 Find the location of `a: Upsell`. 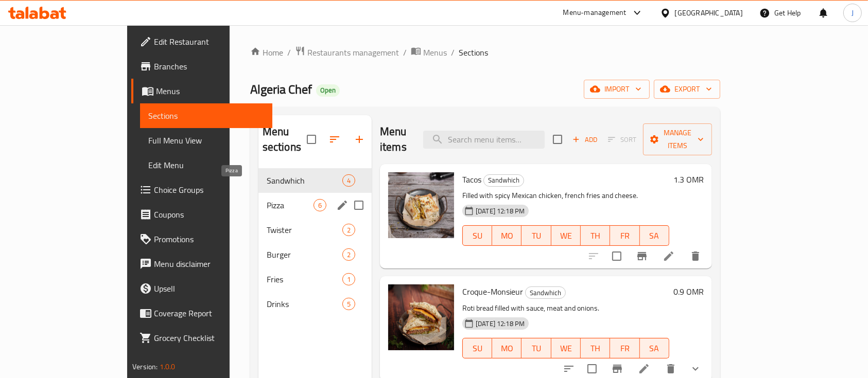

a: Upsell is located at coordinates (202, 288).